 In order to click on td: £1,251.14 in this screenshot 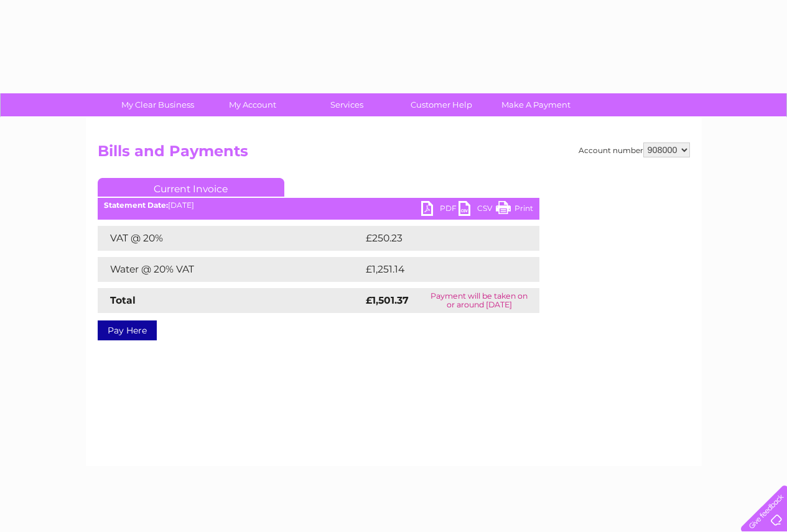, I will do `click(440, 270)`.